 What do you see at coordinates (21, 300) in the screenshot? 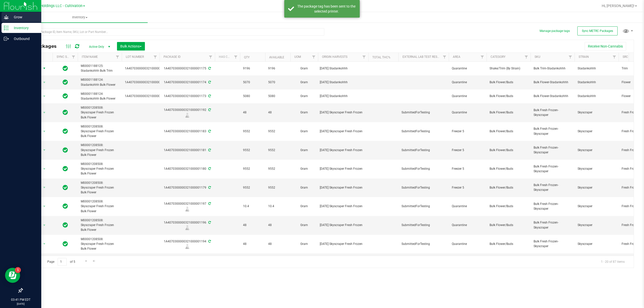
I see `p: 03:41 PM EDT` at bounding box center [21, 300].